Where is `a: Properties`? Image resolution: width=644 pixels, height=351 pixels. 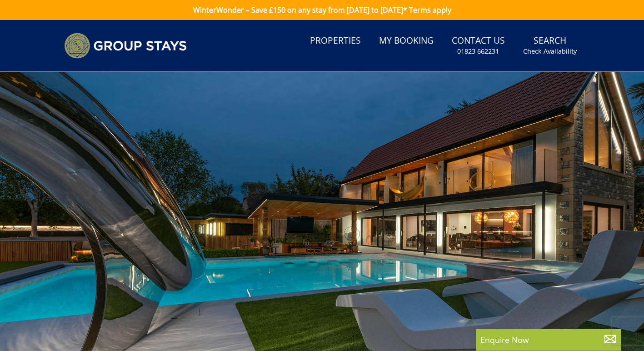 a: Properties is located at coordinates (335, 41).